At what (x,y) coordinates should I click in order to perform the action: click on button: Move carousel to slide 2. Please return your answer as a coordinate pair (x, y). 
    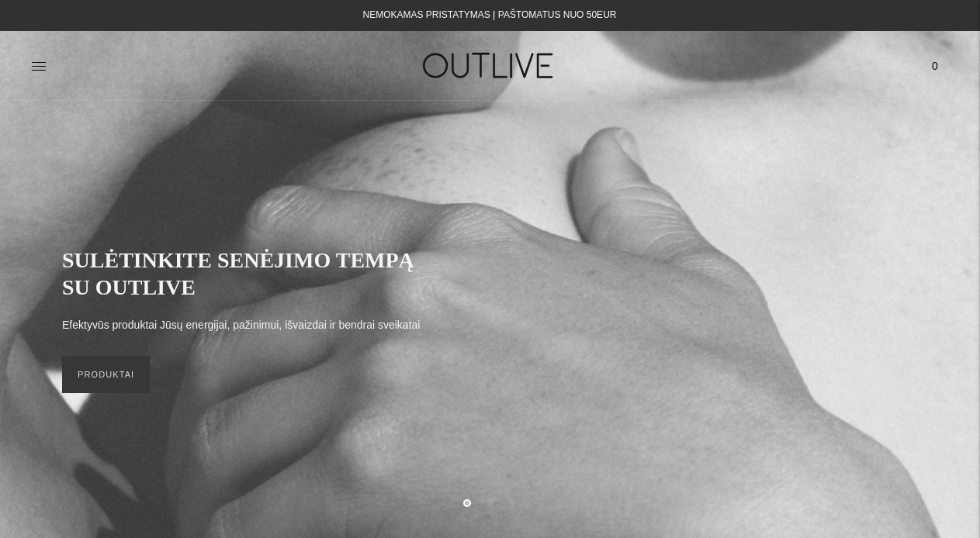
    Looking at the image, I should click on (490, 501).